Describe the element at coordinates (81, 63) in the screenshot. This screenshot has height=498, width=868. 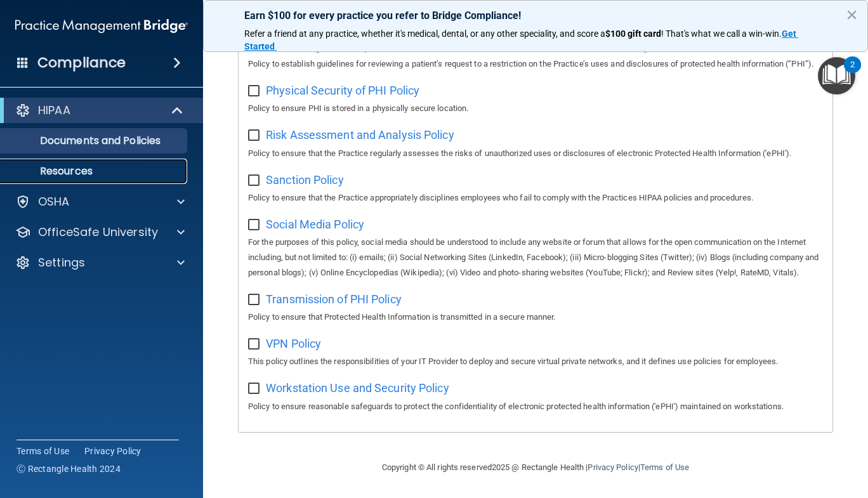
I see `h4: Compliance` at that location.